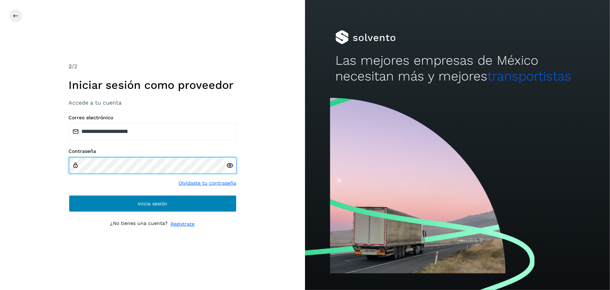 Image resolution: width=610 pixels, height=290 pixels. I want to click on p: ¿No tienes una cuenta?, so click(139, 224).